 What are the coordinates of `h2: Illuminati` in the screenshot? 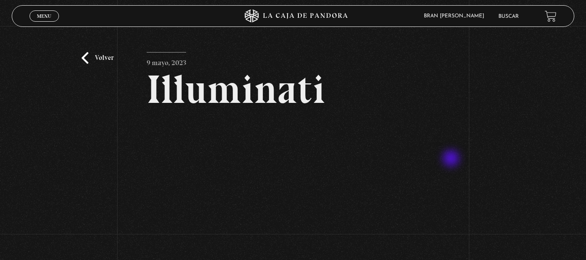 It's located at (293, 89).